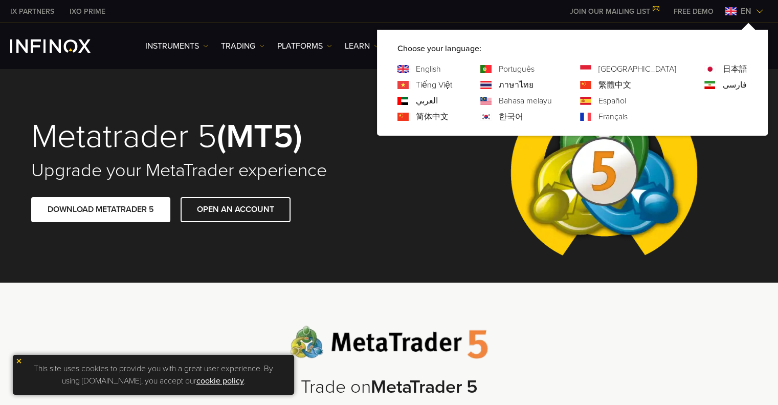 Image resolution: width=778 pixels, height=405 pixels. What do you see at coordinates (389, 342) in the screenshot?
I see `img: Meta Trader 5 logo` at bounding box center [389, 342].